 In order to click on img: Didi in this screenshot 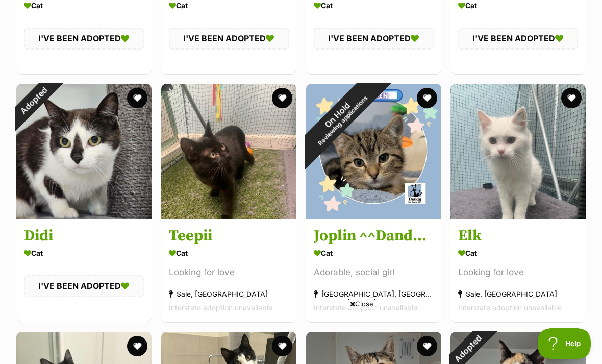, I will do `click(84, 151)`.